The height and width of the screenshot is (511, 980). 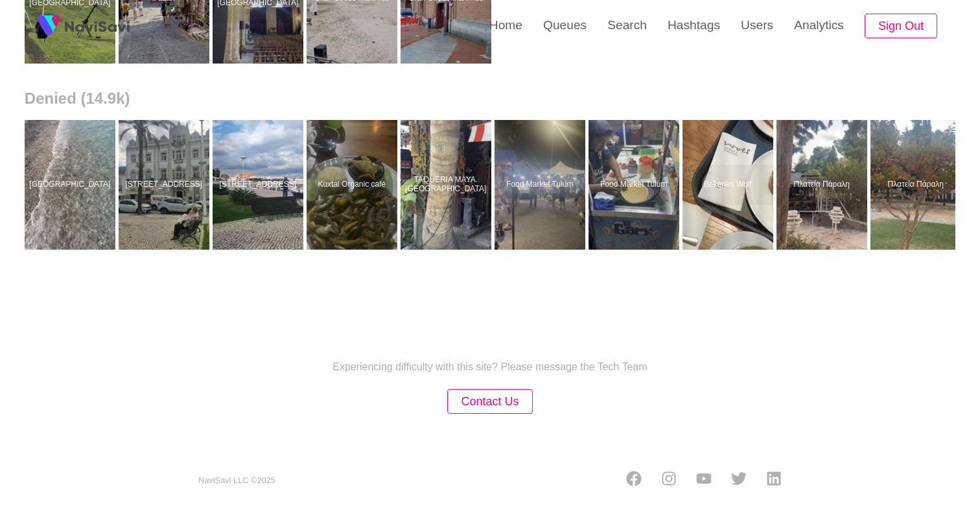 I want to click on a: LinkedIn, so click(x=774, y=481).